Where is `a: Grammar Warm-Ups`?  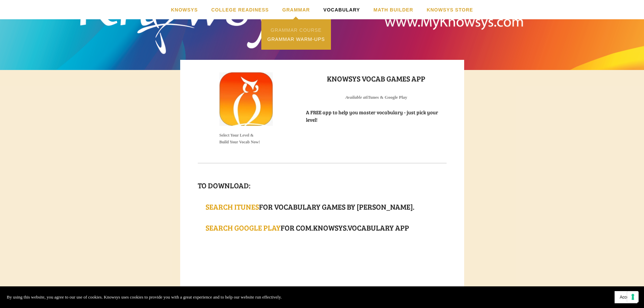 a: Grammar Warm-Ups is located at coordinates (296, 39).